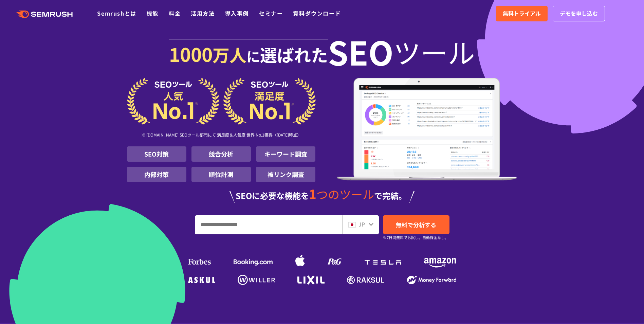 The height and width of the screenshot is (324, 644). What do you see at coordinates (579, 14) in the screenshot?
I see `a: デモを申し込む` at bounding box center [579, 14].